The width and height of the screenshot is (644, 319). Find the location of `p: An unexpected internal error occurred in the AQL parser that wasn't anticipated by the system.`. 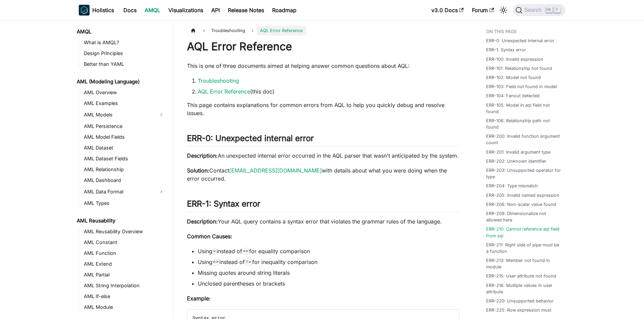

p: An unexpected internal error occurred in the AQL parser that wasn't anticipated by the system. is located at coordinates (323, 155).